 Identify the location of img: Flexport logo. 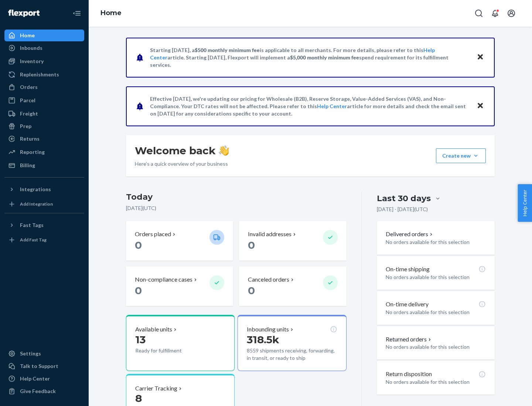
(23, 13).